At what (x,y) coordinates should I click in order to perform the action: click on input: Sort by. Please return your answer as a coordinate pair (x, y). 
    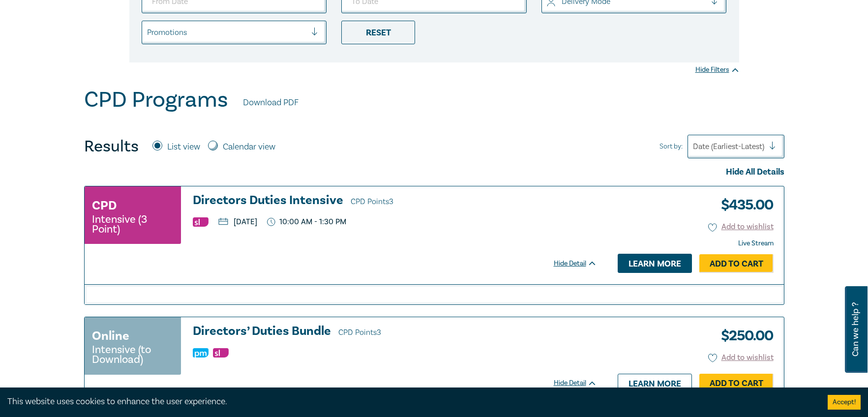
    Looking at the image, I should click on (694, 147).